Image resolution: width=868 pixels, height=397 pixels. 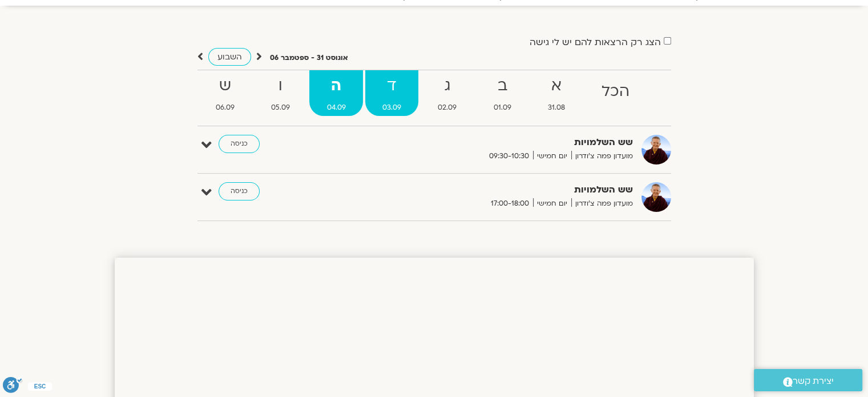 What do you see at coordinates (230, 57) in the screenshot?
I see `a: השבוע` at bounding box center [230, 57].